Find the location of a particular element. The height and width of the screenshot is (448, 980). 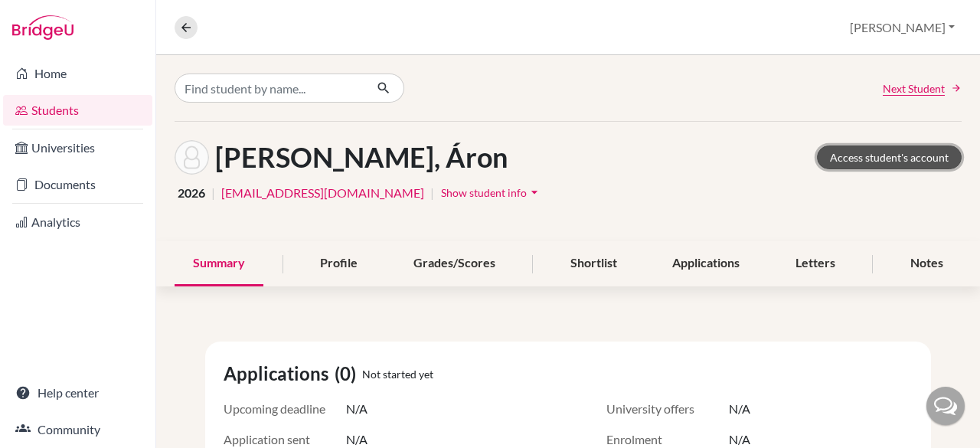

span: Upcoming deadline is located at coordinates (284, 409).